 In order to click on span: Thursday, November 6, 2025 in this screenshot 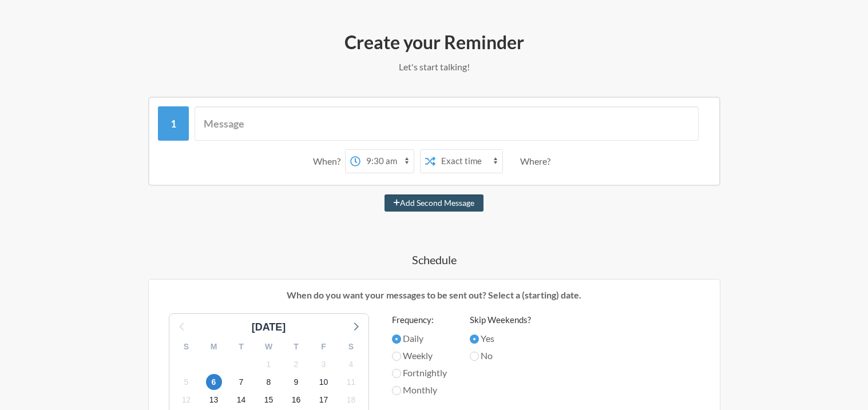, I will do `click(214, 382)`.